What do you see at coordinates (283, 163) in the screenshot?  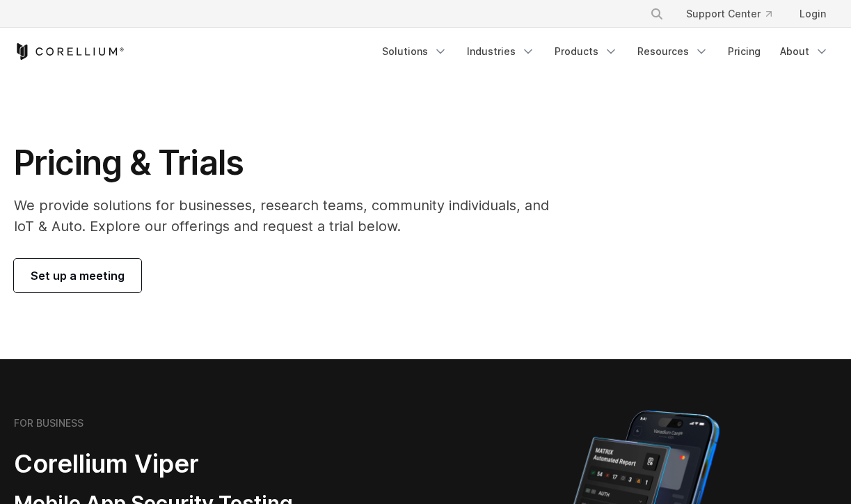 I see `h1: Pricing & Trials` at bounding box center [283, 163].